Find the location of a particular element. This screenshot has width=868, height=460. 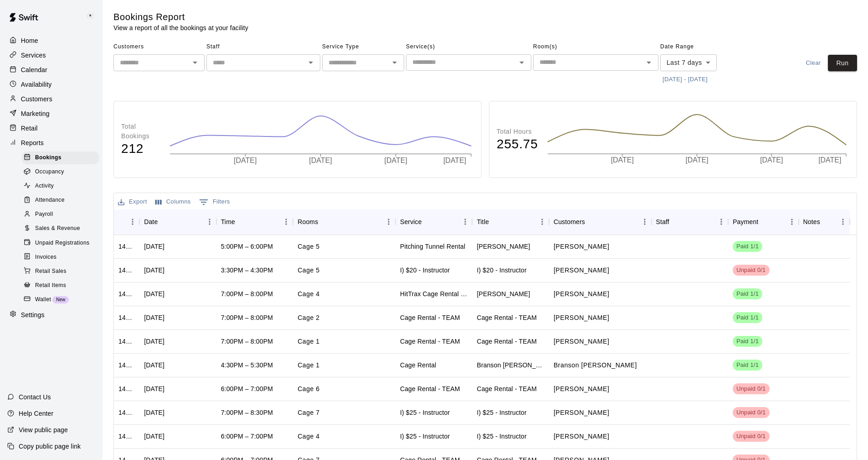

p: Settings is located at coordinates (33, 315).